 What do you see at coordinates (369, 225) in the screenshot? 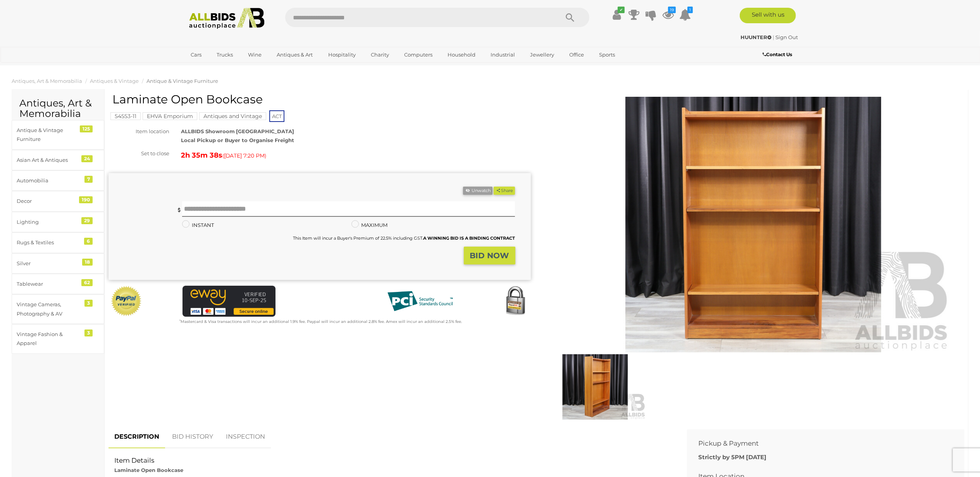
I see `label: MAXIMUM` at bounding box center [369, 225].